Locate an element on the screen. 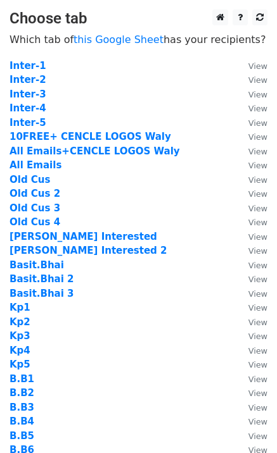 The height and width of the screenshot is (453, 277). a: Inter-3 is located at coordinates (28, 94).